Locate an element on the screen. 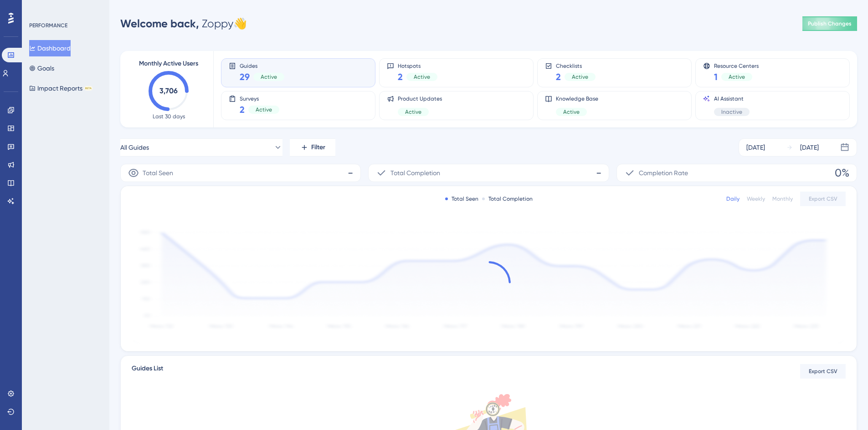 The image size is (868, 430). span: Hotspots is located at coordinates (418, 65).